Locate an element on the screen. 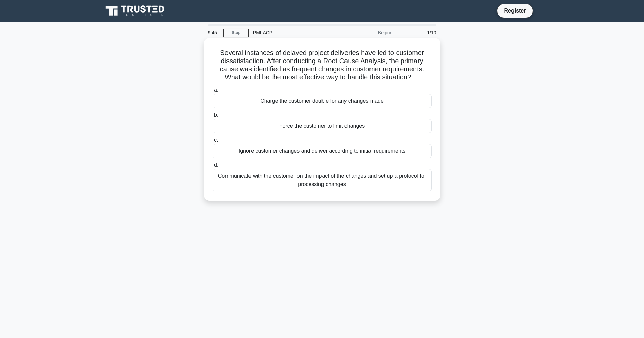 This screenshot has height=338, width=644. h5: Several instances of delayed project deliveries have led to customer dissatisfaction. After condu... is located at coordinates (322, 65).